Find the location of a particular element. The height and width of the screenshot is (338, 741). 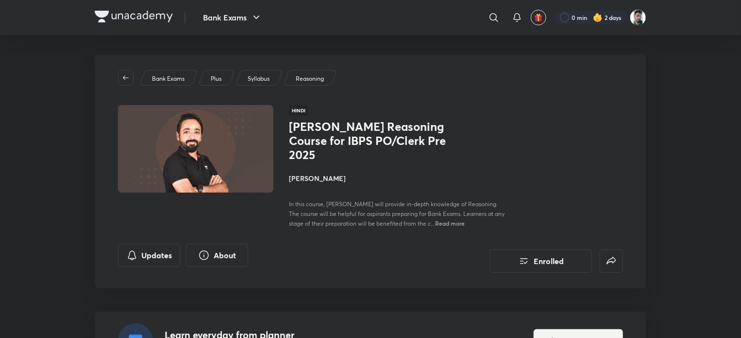

a: Bank Exams is located at coordinates (169, 79).